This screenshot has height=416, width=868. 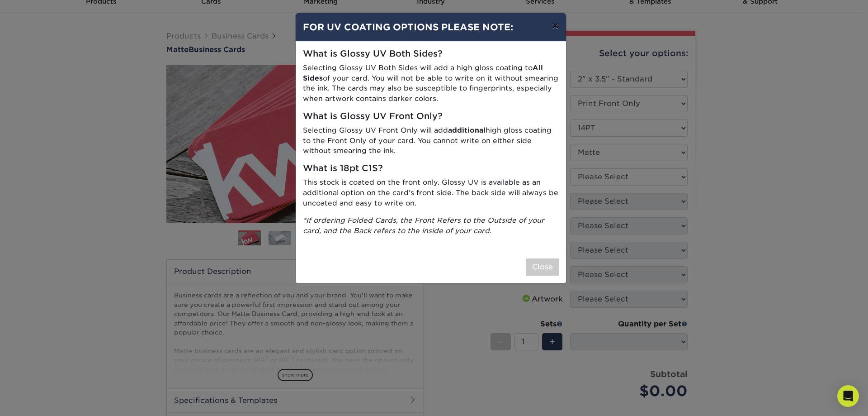 I want to click on p: This stock is coated on the front only. Glossy UV is available as an additional option on the car..., so click(x=431, y=192).